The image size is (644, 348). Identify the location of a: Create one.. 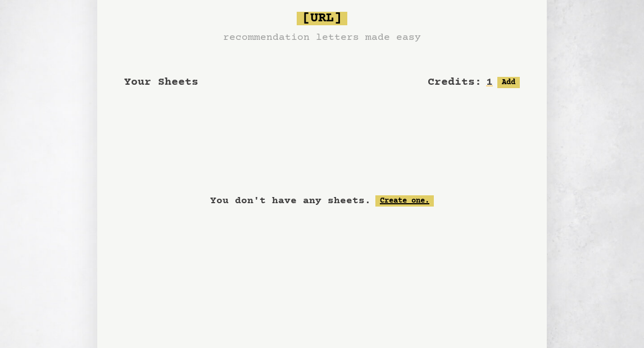
(405, 201).